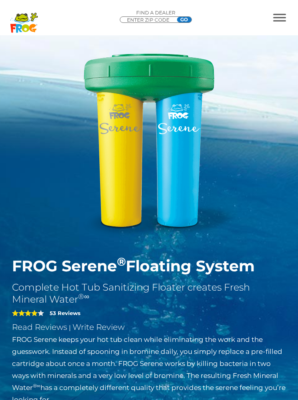 The image size is (298, 400). What do you see at coordinates (40, 327) in the screenshot?
I see `a: Read Reviews` at bounding box center [40, 327].